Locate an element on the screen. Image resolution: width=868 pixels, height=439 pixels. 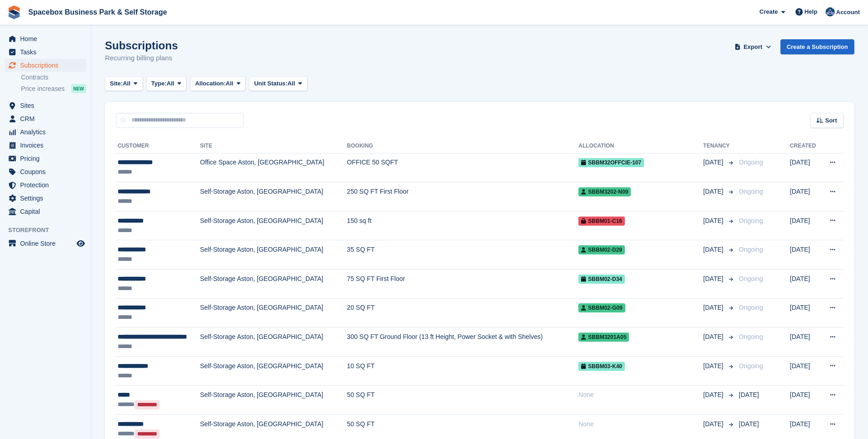
span: Help is located at coordinates (811, 12).